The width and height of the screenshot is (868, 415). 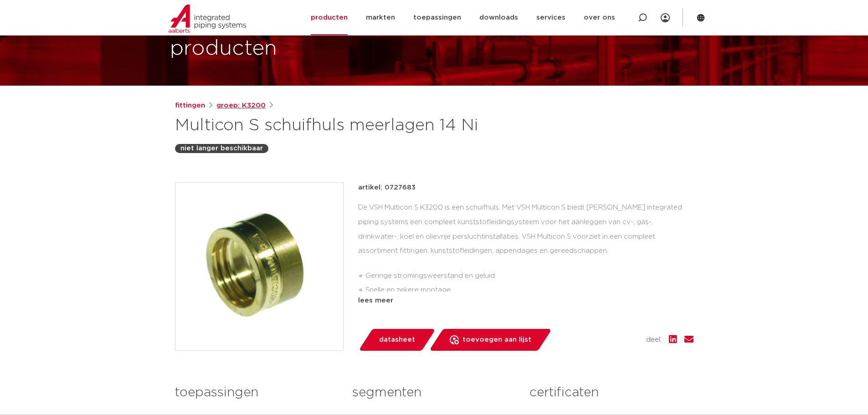 What do you see at coordinates (397, 340) in the screenshot?
I see `a: datasheet` at bounding box center [397, 340].